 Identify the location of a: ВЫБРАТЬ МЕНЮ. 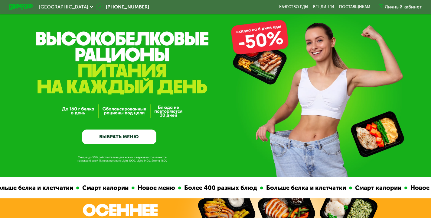
(119, 137).